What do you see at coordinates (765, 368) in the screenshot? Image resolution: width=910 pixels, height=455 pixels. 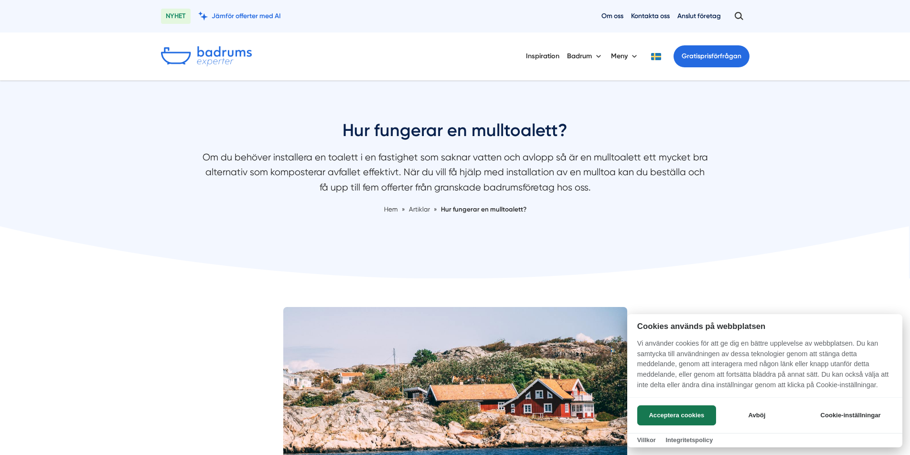 I see `p: Vi använder cookies för att ge dig en bättre upplevelse av webbplatsen. Du kan samtycka till anvä...` at bounding box center [765, 368].